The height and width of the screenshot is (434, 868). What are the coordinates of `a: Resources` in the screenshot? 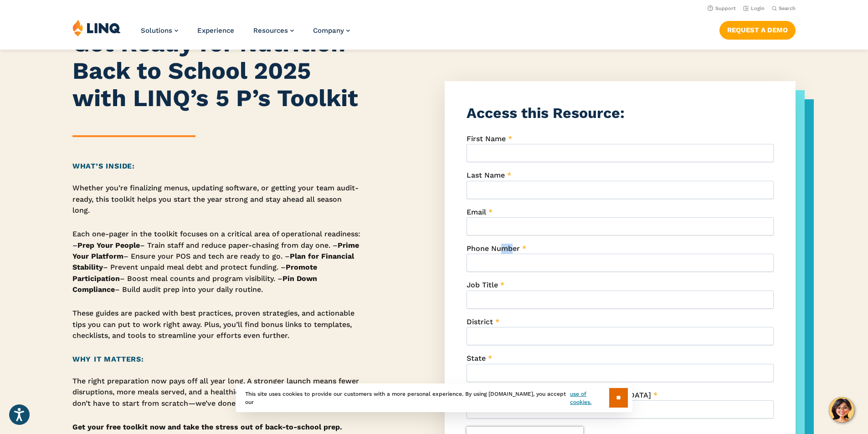 It's located at (273, 30).